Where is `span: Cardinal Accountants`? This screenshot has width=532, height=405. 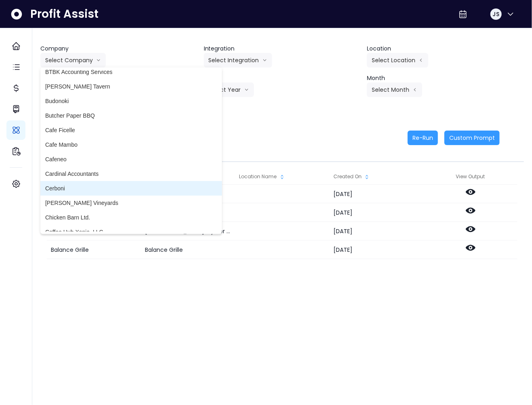
span: Cardinal Accountants is located at coordinates (131, 174).